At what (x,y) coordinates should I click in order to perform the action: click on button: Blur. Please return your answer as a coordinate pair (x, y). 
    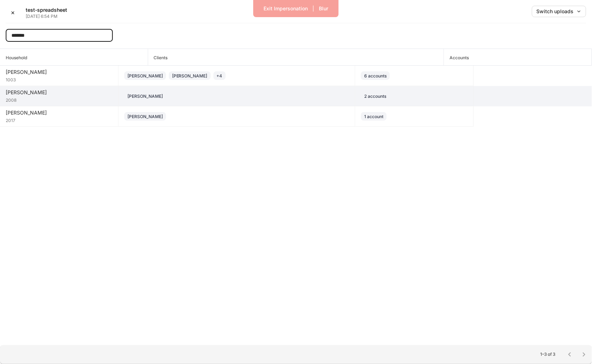
    Looking at the image, I should click on (324, 8).